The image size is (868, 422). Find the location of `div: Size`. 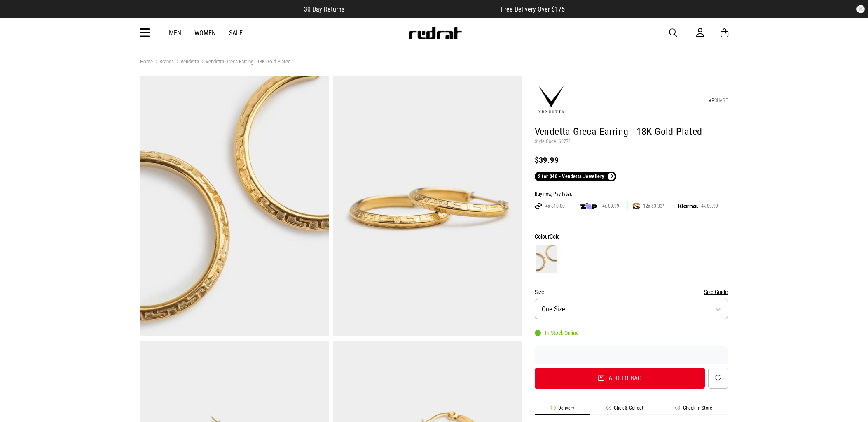

div: Size is located at coordinates (631, 292).